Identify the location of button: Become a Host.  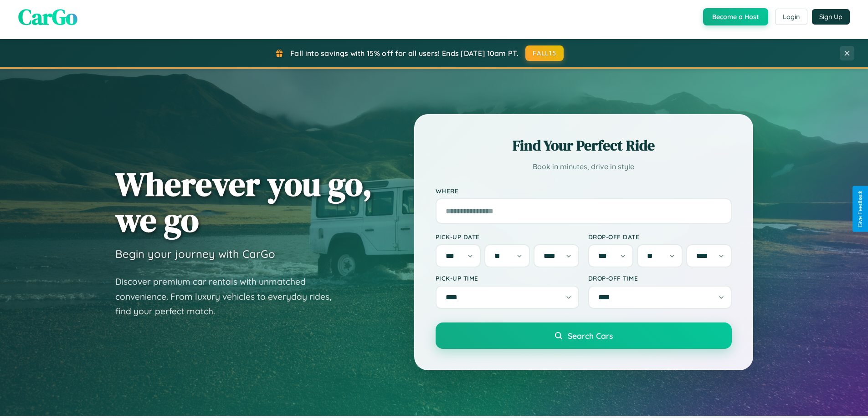
(735, 17).